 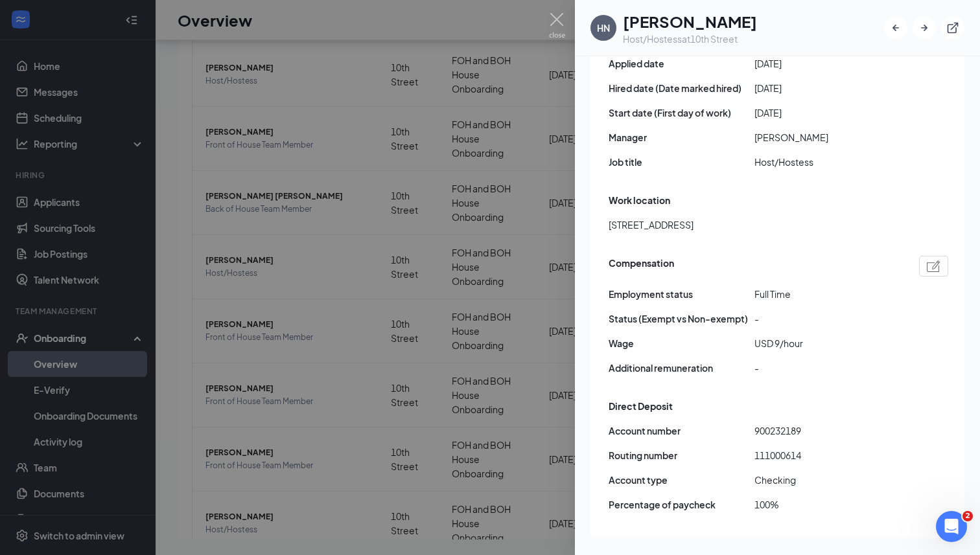 I want to click on span: Start date (First day of work), so click(x=681, y=112).